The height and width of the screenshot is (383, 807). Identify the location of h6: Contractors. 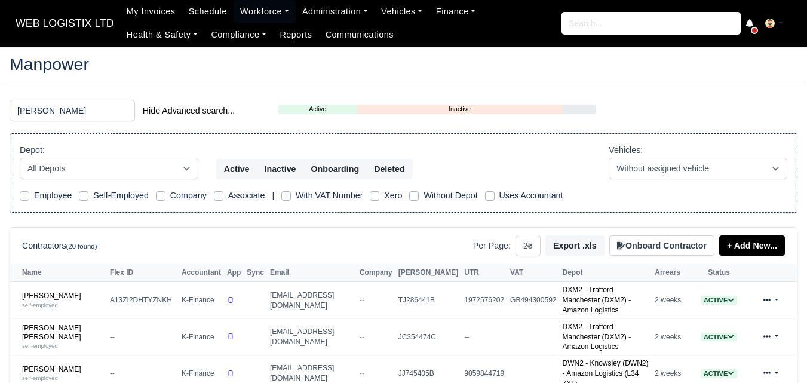
(59, 246).